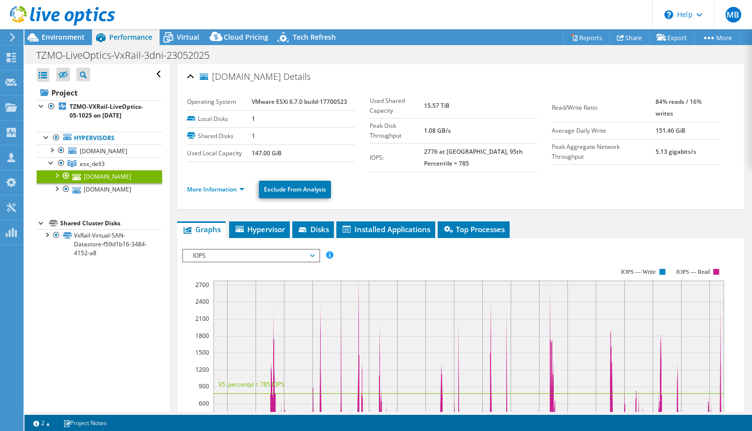 The height and width of the screenshot is (431, 752). What do you see at coordinates (259, 229) in the screenshot?
I see `span: Hypervisor` at bounding box center [259, 229].